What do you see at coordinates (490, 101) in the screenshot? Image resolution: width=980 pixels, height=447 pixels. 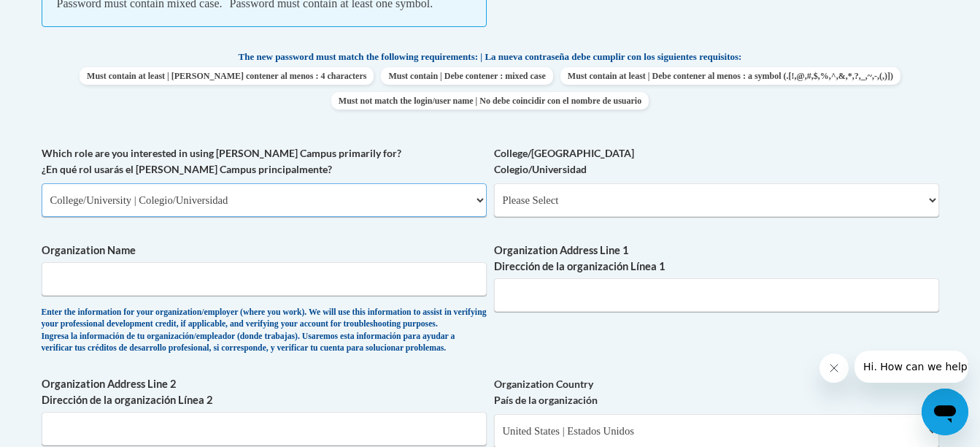 I see `span: Must not match the login/user name | No debe coincidir con el nombre de usuario` at bounding box center [490, 101].